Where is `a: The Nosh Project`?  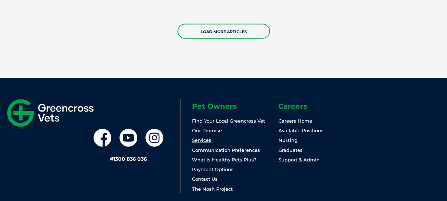 a: The Nosh Project is located at coordinates (212, 188).